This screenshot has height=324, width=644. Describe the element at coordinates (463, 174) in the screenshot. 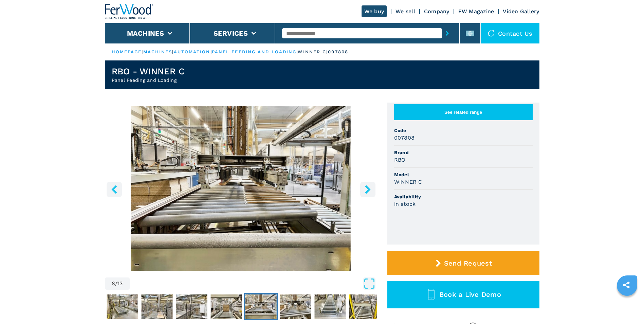

I see `span: Model` at that location.